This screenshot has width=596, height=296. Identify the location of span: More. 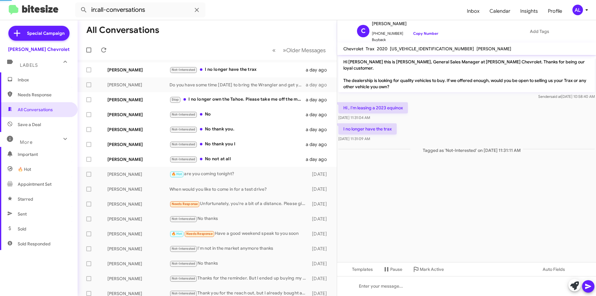
(26, 142).